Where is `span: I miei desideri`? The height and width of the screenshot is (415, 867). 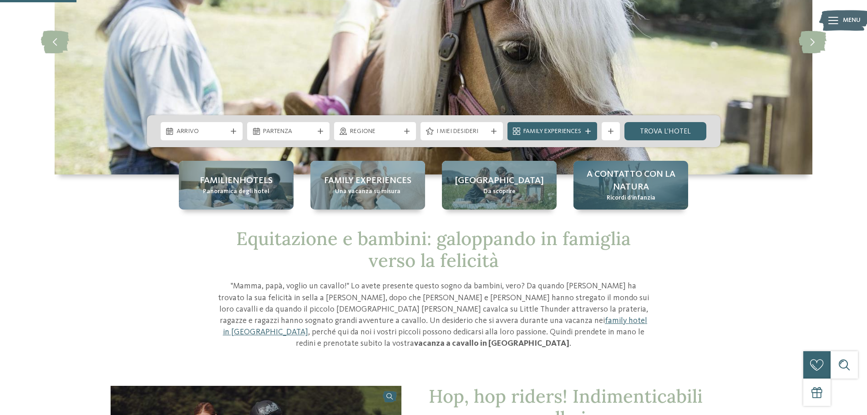
span: I miei desideri is located at coordinates (462, 132).